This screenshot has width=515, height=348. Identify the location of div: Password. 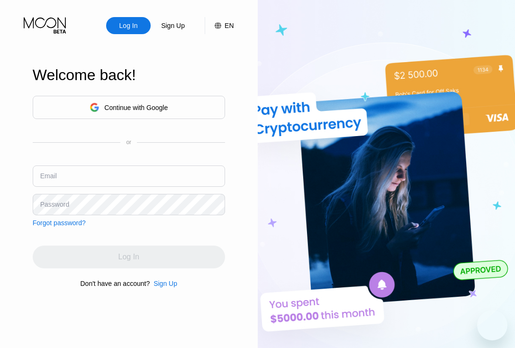
(54, 204).